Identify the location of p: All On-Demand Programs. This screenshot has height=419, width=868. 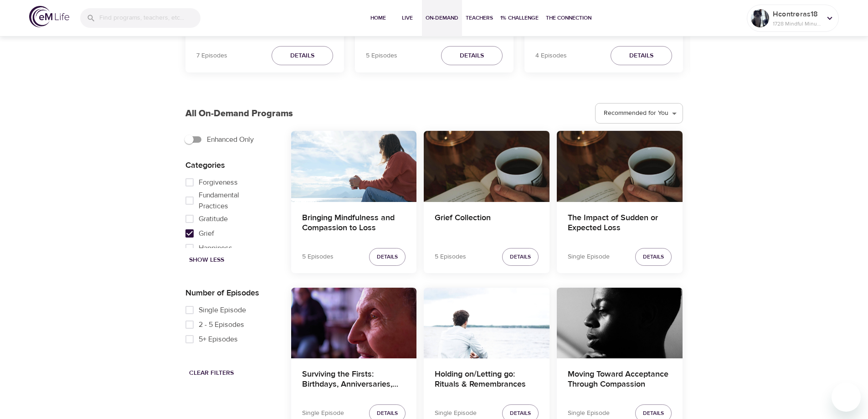
(239, 113).